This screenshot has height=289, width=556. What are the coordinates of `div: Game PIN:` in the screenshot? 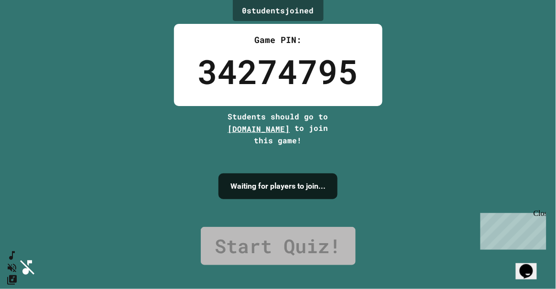 It's located at (278, 40).